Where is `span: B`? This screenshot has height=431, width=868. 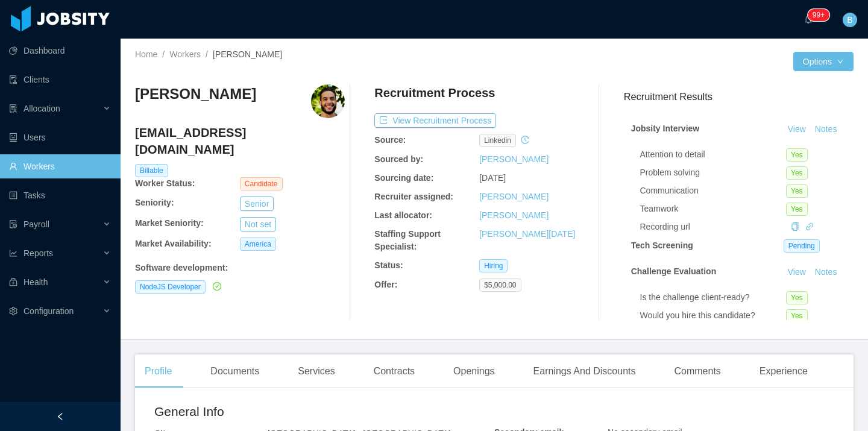 span: B is located at coordinates (849, 20).